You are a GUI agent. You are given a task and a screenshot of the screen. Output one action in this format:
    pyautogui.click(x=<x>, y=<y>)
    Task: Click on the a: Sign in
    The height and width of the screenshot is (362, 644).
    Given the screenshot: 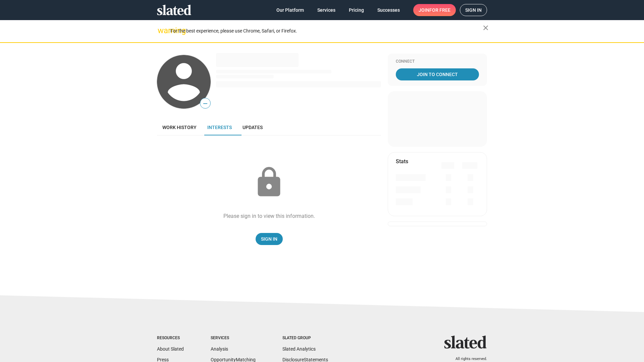 What is the action you would take?
    pyautogui.click(x=473, y=10)
    